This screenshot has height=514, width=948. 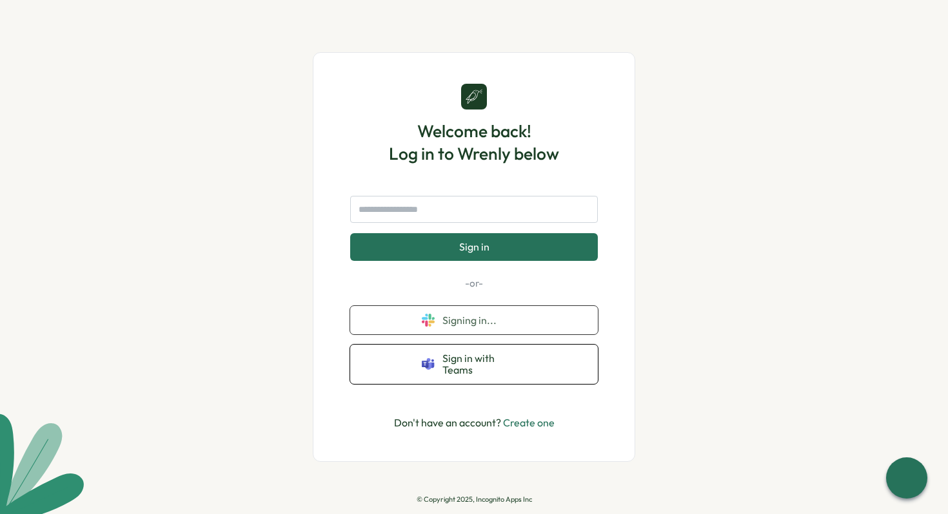 I want to click on p: -or-, so click(x=474, y=284).